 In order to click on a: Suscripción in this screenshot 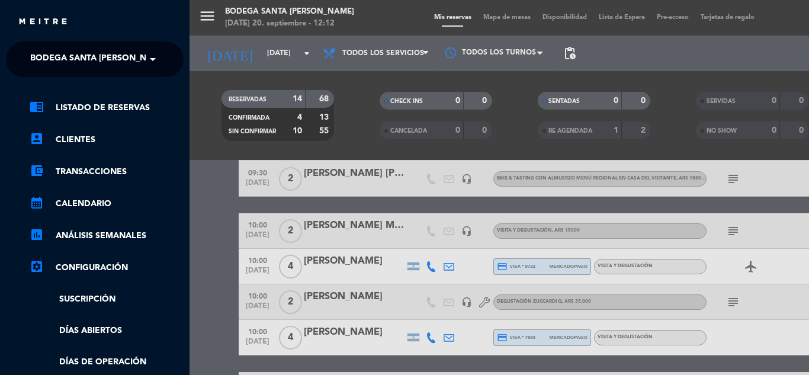, I will do `click(107, 299)`.